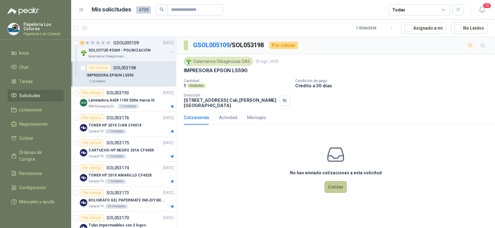 The image size is (495, 228). What do you see at coordinates (256, 118) in the screenshot?
I see `div: Mensajes` at bounding box center [256, 118].